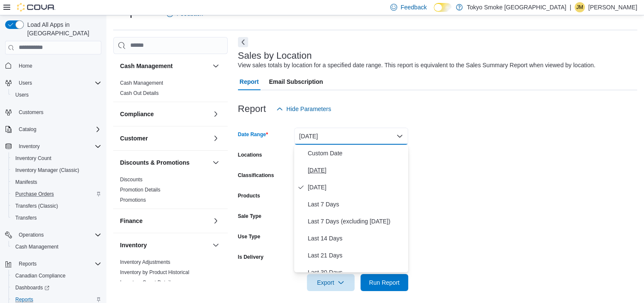 The width and height of the screenshot is (644, 303). What do you see at coordinates (57, 170) in the screenshot?
I see `button: Inventory Manager (Classic)` at bounding box center [57, 170].